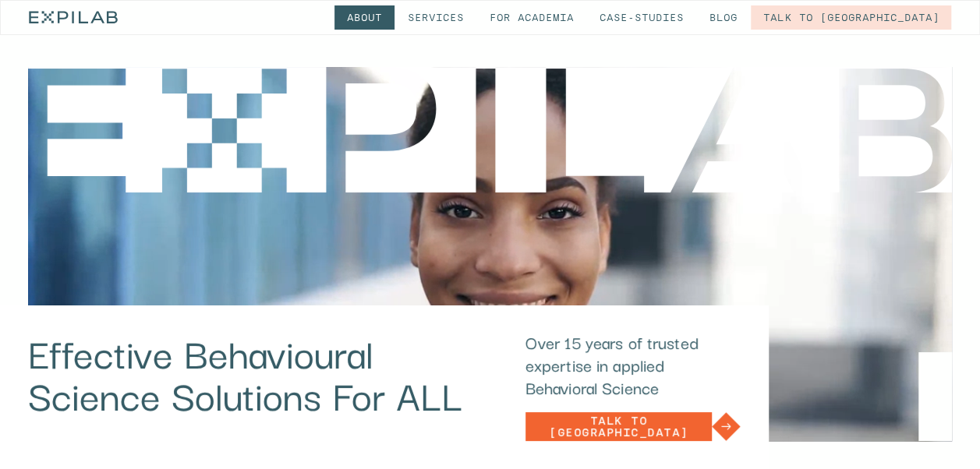 The width and height of the screenshot is (980, 469). I want to click on h1: Effective Behavioural Science Solutions For ALL, so click(262, 372).